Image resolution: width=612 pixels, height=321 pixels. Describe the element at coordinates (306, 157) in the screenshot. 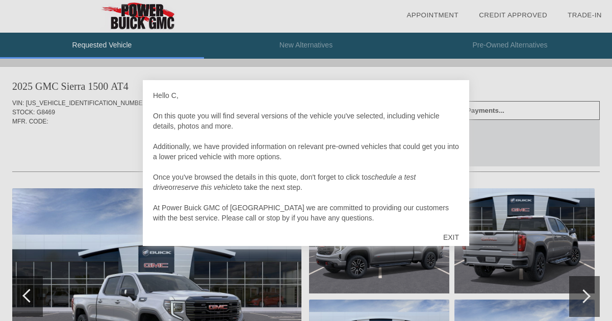

I see `div: Hello C, On this quote you will find several versions of the vehicle you've selected, including v...` at that location.